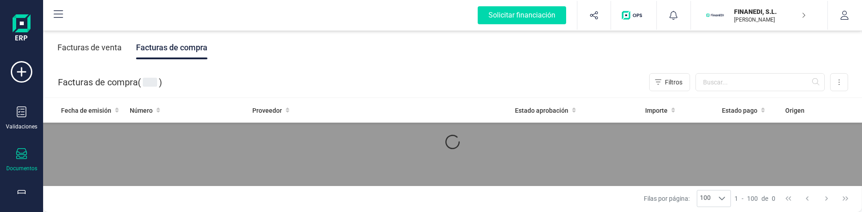 This screenshot has width=862, height=212. Describe the element at coordinates (656, 110) in the screenshot. I see `span: Importe` at that location.